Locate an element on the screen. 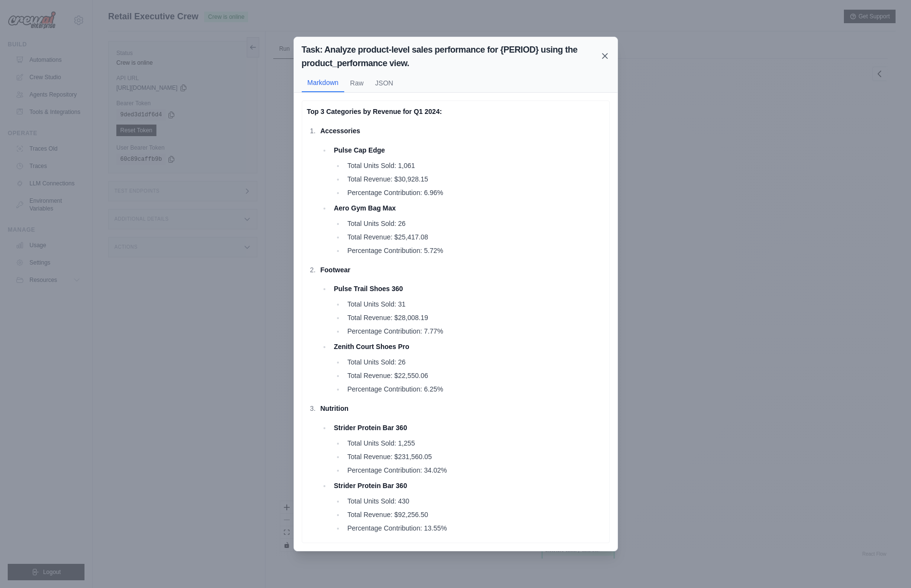  strong: Pulse Trail Shoes 360 is located at coordinates (368, 289).